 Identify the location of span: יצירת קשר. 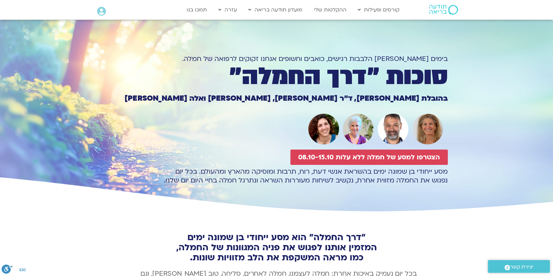
(522, 267).